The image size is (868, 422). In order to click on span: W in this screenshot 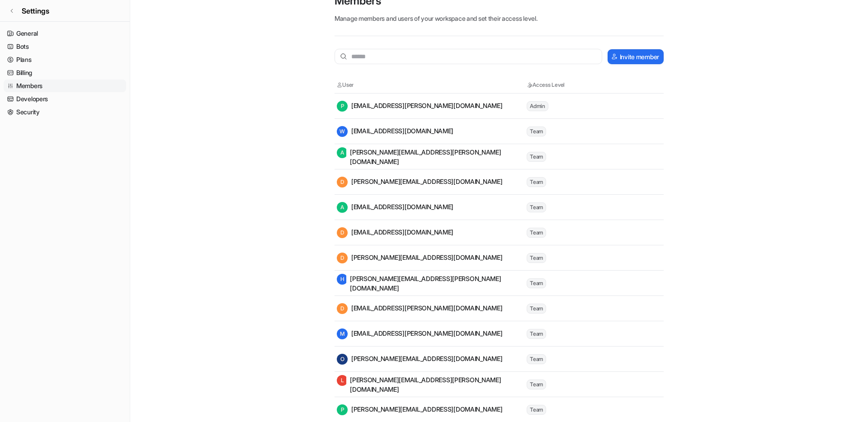, I will do `click(342, 131)`.